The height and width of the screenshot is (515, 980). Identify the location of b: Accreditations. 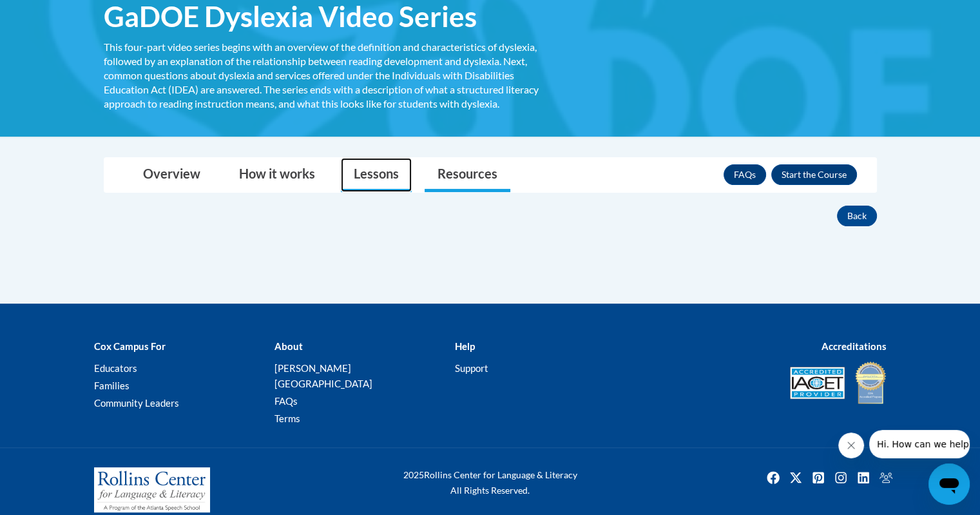
(853, 346).